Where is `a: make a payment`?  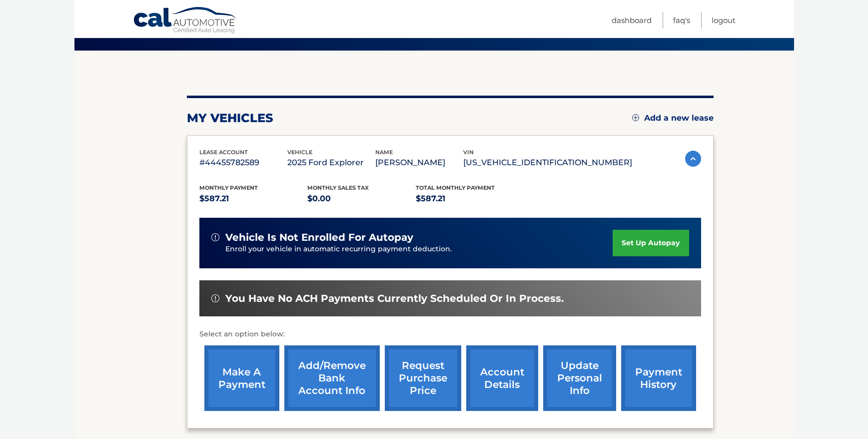 a: make a payment is located at coordinates (242, 378).